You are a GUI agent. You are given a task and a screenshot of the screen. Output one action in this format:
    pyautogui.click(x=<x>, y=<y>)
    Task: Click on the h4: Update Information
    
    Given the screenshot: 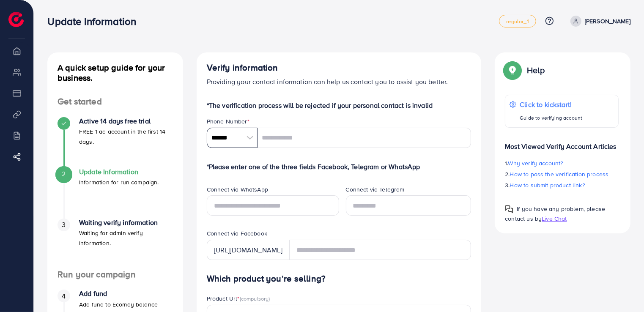 What is the action you would take?
    pyautogui.click(x=119, y=172)
    